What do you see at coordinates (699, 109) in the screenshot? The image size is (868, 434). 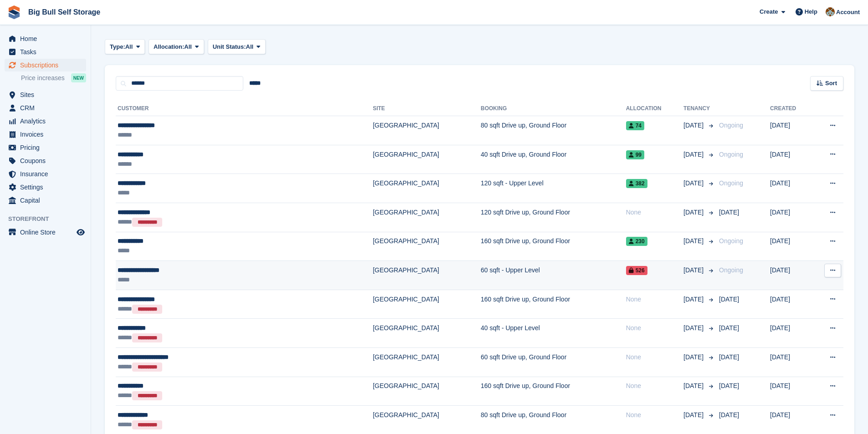 I see `th: Tenancy` at bounding box center [699, 109].